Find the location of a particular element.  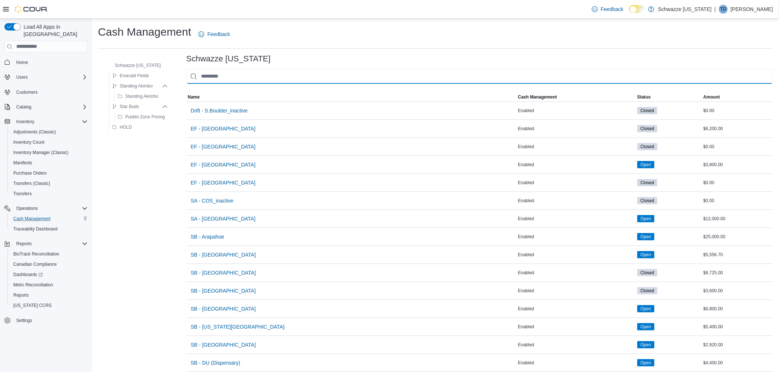

div: $4,400.00 is located at coordinates (737, 363).